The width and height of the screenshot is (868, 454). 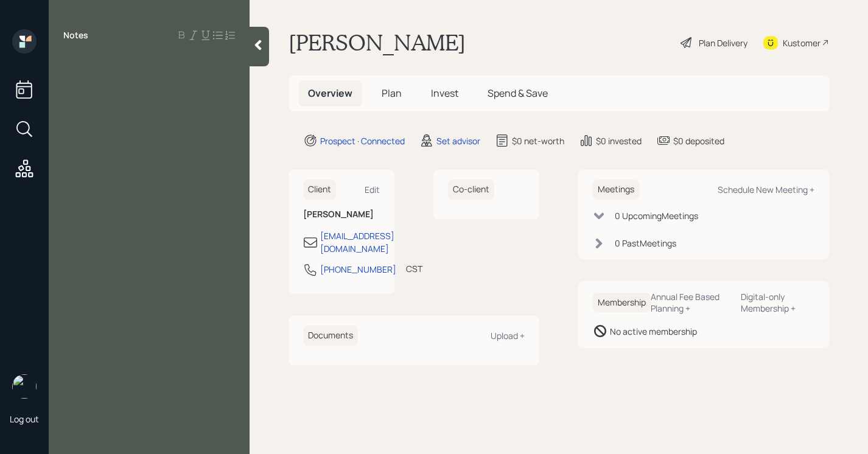 What do you see at coordinates (618, 141) in the screenshot?
I see `div: $0 invested` at bounding box center [618, 141].